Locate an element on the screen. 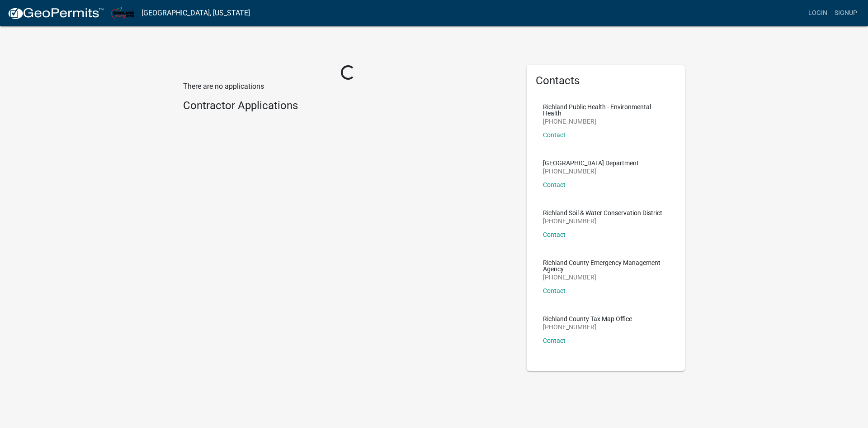  img: Richland County, Ohio is located at coordinates (123, 13).